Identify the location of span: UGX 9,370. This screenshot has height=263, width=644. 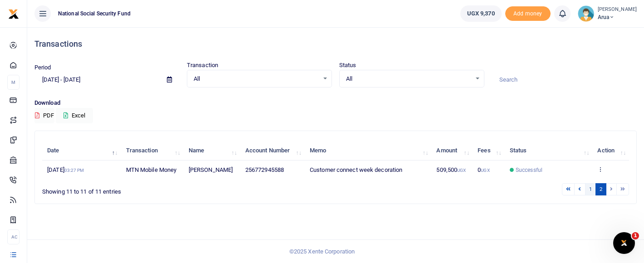
(481, 14).